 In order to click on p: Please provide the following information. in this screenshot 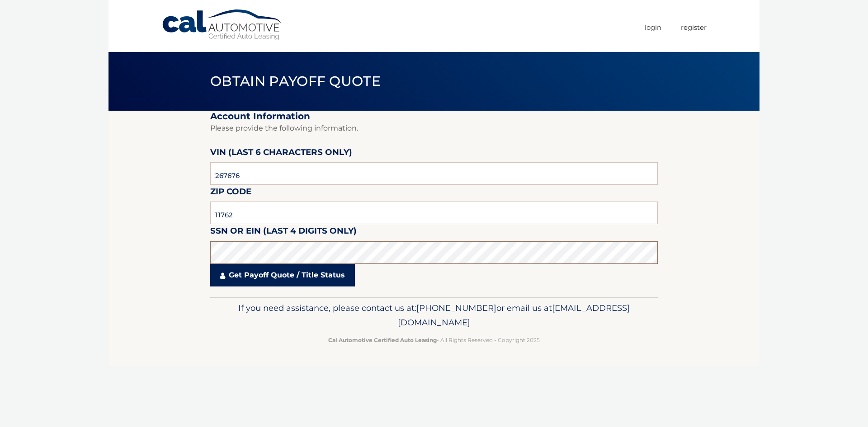, I will do `click(434, 128)`.